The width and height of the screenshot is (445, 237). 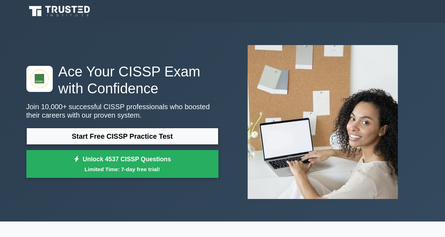 I want to click on p: Join 10,000+ successful CISSP professionals who boosted their careers with our proven system., so click(x=122, y=111).